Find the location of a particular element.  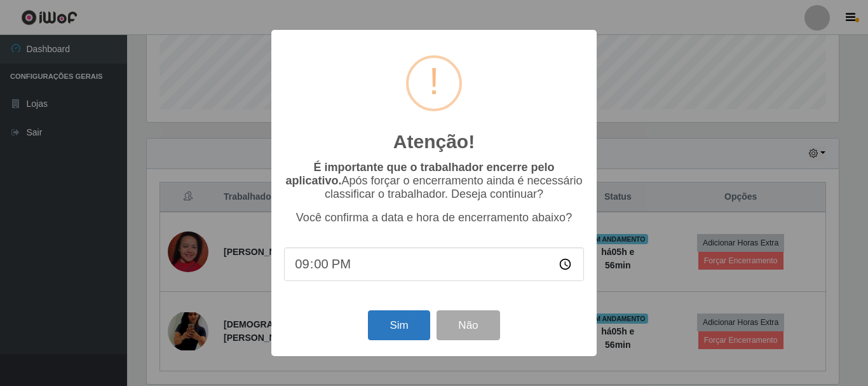

button: Sim is located at coordinates (398, 325).